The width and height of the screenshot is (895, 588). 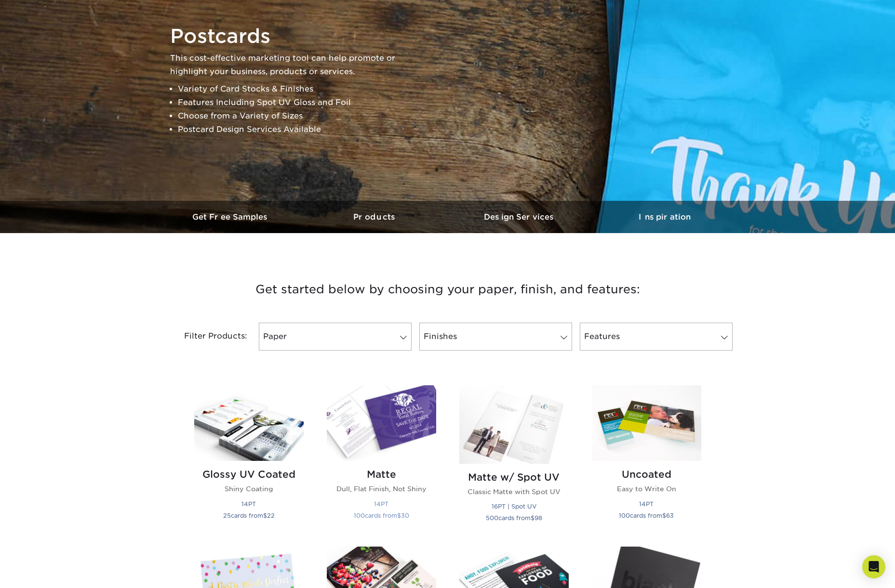 I want to click on span: 98, so click(x=539, y=518).